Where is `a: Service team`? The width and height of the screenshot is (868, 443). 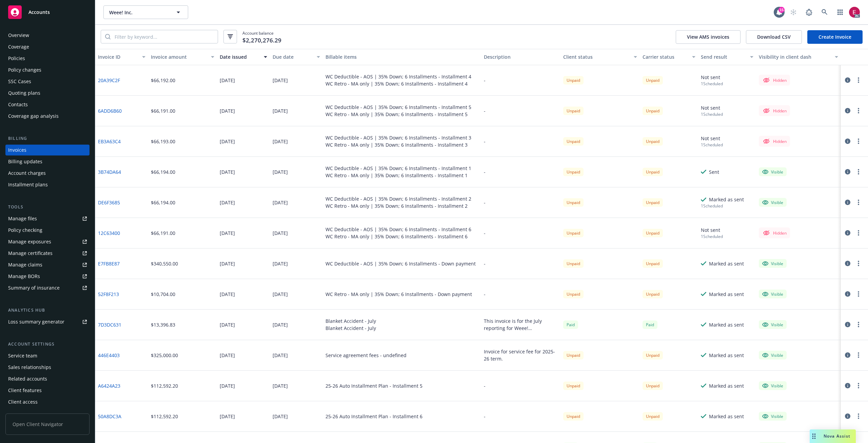
a: Service team is located at coordinates (47, 356).